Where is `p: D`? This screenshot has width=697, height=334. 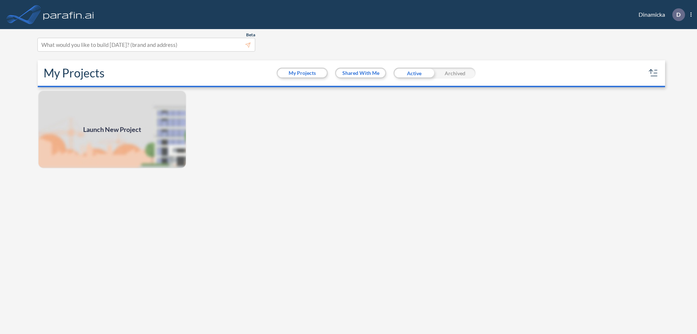
p: D is located at coordinates (679, 15).